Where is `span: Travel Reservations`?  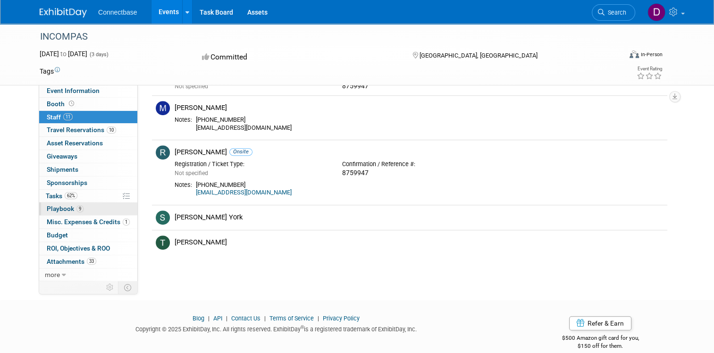
span: Travel Reservations is located at coordinates (81, 130).